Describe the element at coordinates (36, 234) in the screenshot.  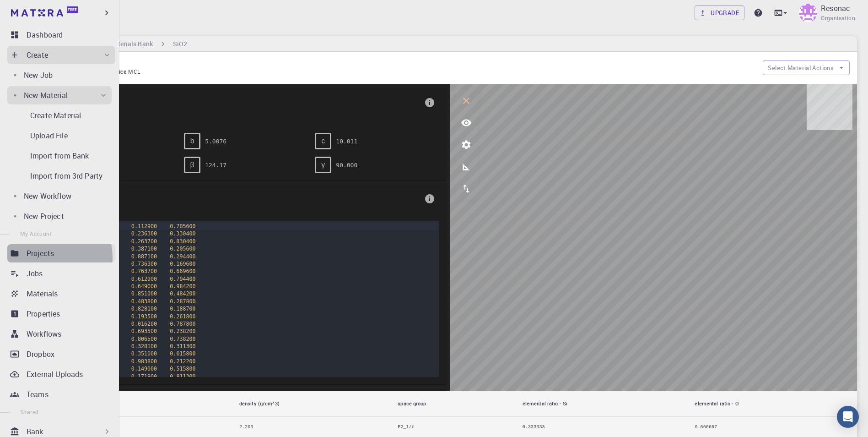
I see `span: My Account` at that location.